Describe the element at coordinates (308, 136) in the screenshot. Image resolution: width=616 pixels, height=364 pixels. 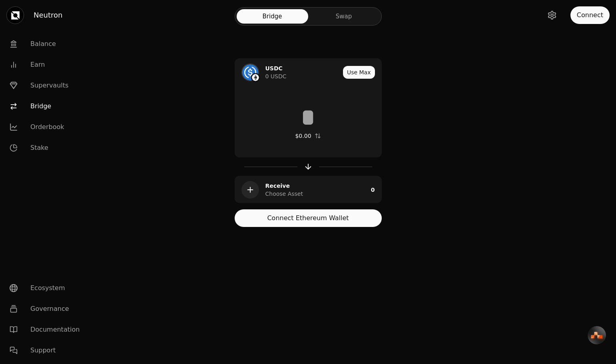
I see `button: $0.00` at that location.